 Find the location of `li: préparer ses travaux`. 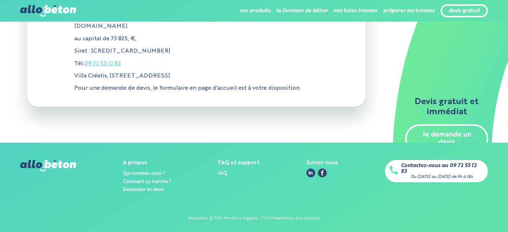

li: préparer ses travaux is located at coordinates (409, 11).